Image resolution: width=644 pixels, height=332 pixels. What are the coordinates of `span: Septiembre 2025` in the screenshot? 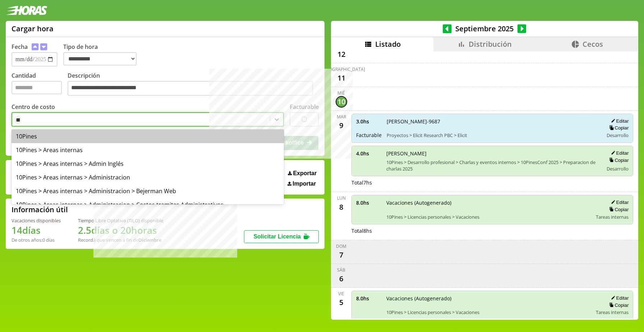 It's located at (484, 29).